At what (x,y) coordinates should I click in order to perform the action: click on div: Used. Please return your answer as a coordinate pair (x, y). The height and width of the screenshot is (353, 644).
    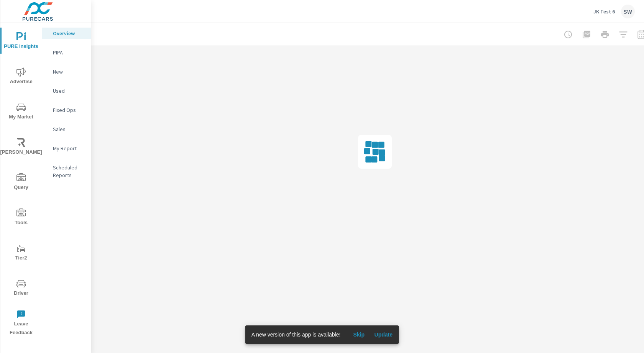
    Looking at the image, I should click on (66, 91).